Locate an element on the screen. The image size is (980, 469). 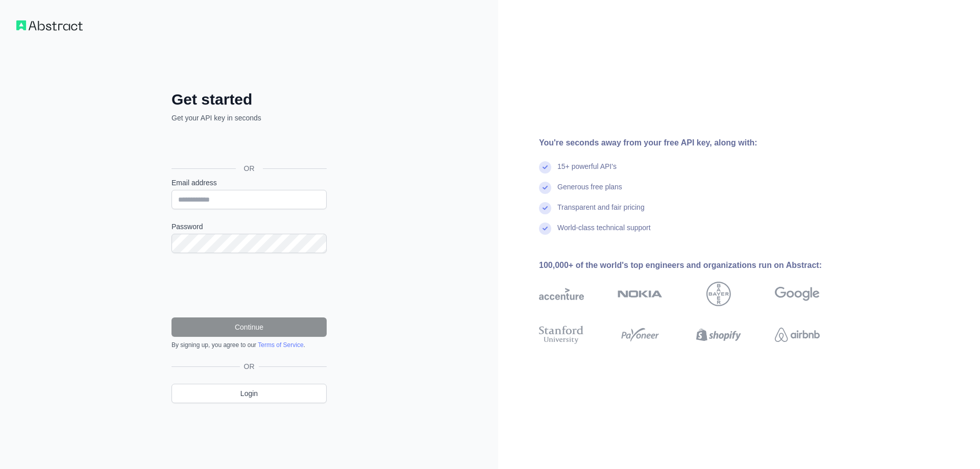
p: Get your API key in seconds is located at coordinates (249, 118).